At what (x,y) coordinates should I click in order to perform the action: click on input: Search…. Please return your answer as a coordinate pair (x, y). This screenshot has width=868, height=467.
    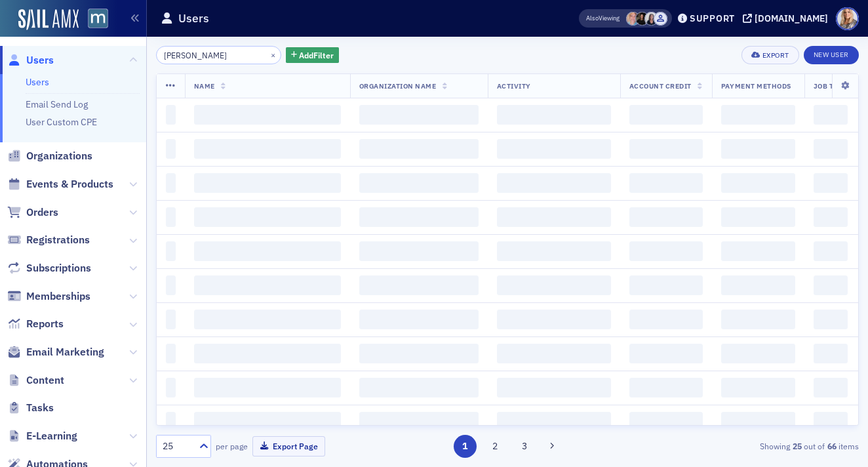
    Looking at the image, I should click on (218, 55).